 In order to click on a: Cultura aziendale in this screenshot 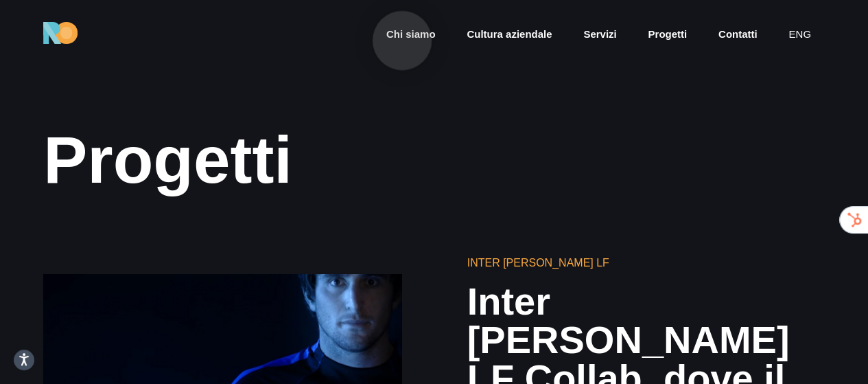, I will do `click(509, 34)`.